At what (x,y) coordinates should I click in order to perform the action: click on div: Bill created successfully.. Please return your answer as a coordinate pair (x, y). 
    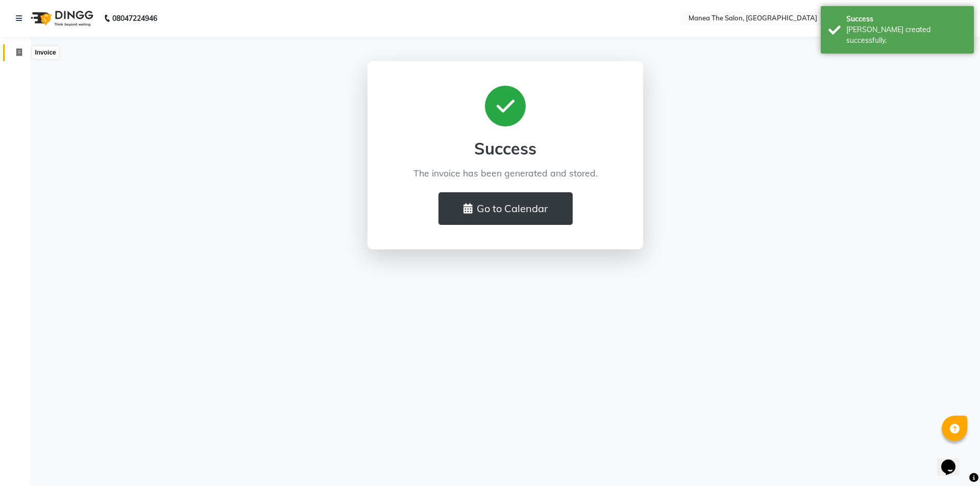
    Looking at the image, I should click on (906, 35).